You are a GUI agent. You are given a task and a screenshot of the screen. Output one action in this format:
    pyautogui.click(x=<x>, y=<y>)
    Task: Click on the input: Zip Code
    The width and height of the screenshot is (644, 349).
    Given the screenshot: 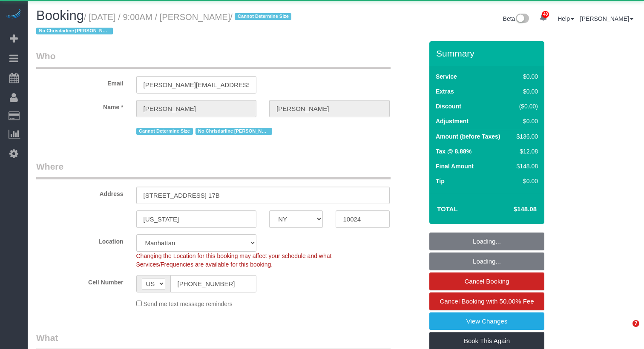 What is the action you would take?
    pyautogui.click(x=363, y=219)
    